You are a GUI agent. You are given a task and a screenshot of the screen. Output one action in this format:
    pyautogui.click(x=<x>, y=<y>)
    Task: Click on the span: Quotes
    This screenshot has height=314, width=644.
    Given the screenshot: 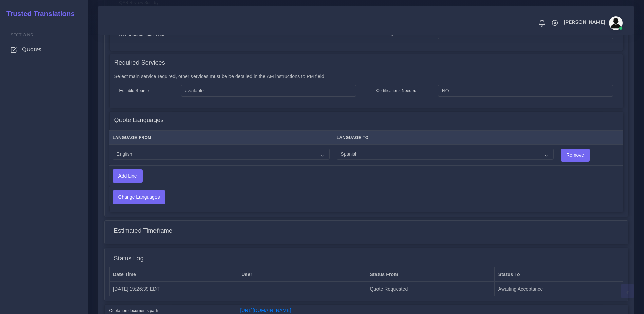 What is the action you would take?
    pyautogui.click(x=32, y=49)
    